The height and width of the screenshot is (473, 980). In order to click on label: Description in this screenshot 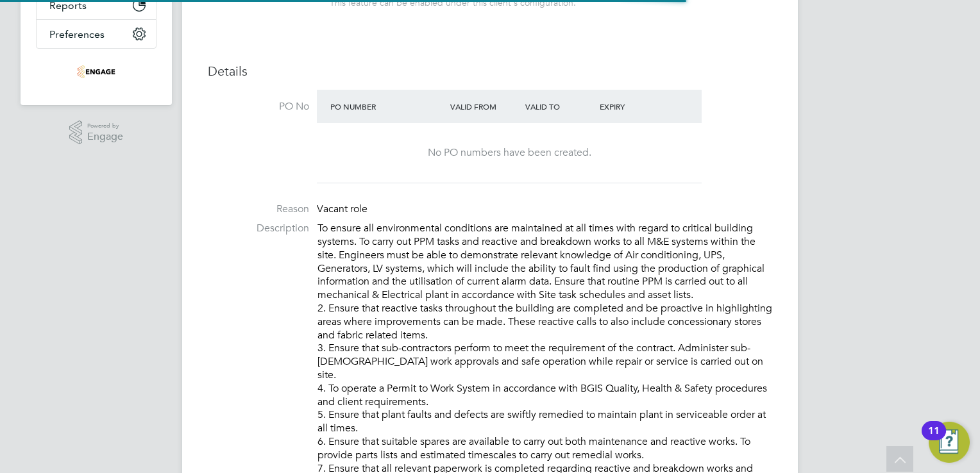, I will do `click(258, 228)`.